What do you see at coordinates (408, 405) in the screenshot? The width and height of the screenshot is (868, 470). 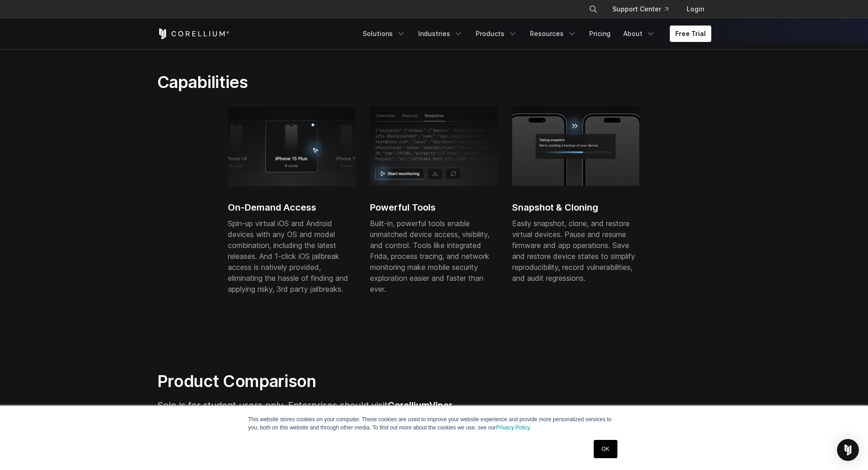 I see `a: Corellium` at bounding box center [408, 405].